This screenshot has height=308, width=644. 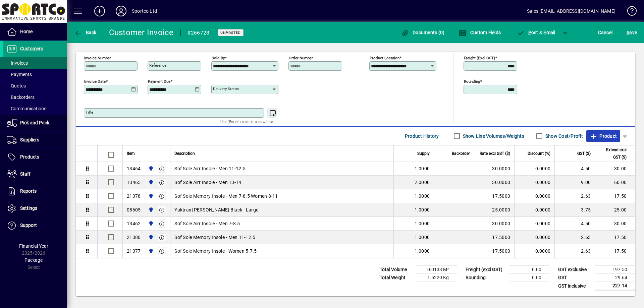 I want to click on span: Product, so click(x=603, y=136).